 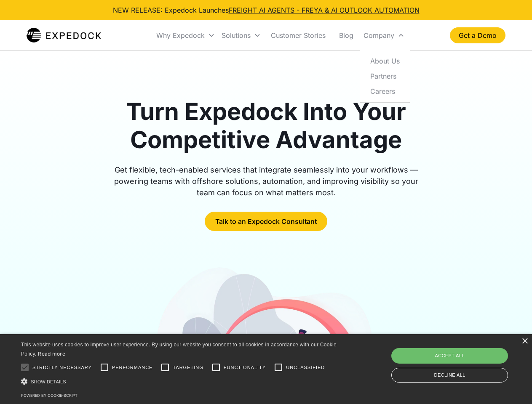 What do you see at coordinates (51, 354) in the screenshot?
I see `a: Read more` at bounding box center [51, 354].